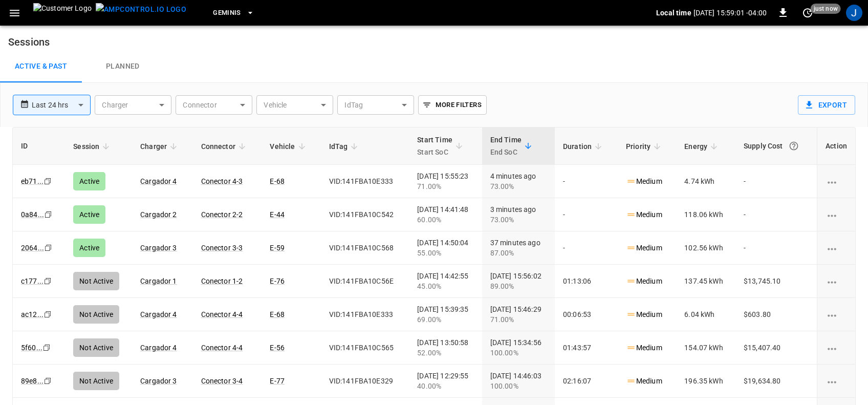  What do you see at coordinates (277, 381) in the screenshot?
I see `a: E-77` at bounding box center [277, 381].